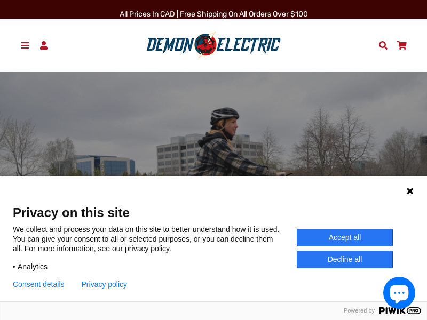 The width and height of the screenshot is (427, 320). Describe the element at coordinates (345, 259) in the screenshot. I see `button: Decline all` at that location.